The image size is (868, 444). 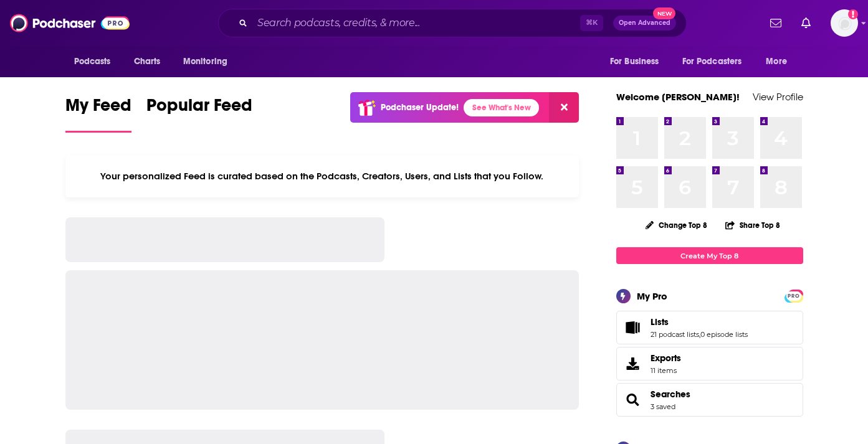 I want to click on p: Podchaser Update!, so click(x=420, y=107).